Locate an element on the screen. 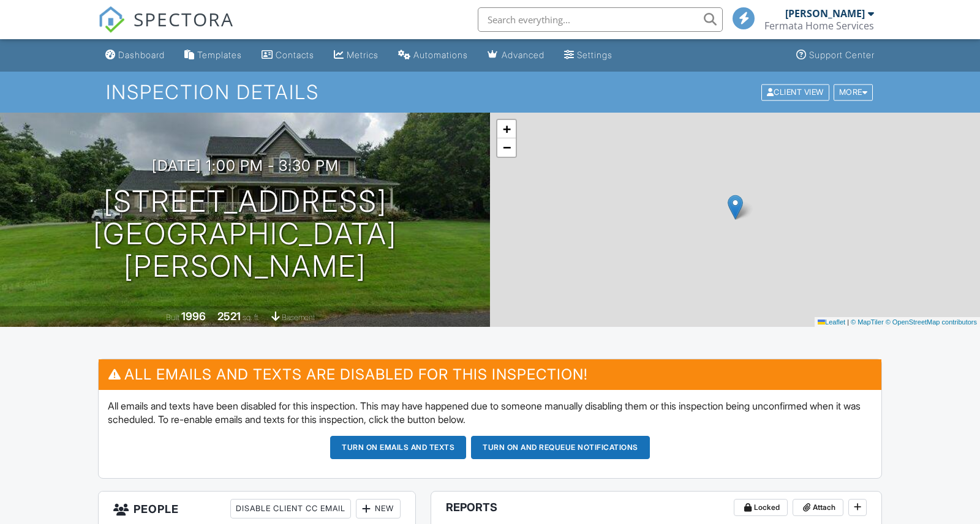 The width and height of the screenshot is (980, 524). div: Automations is located at coordinates (440, 54).